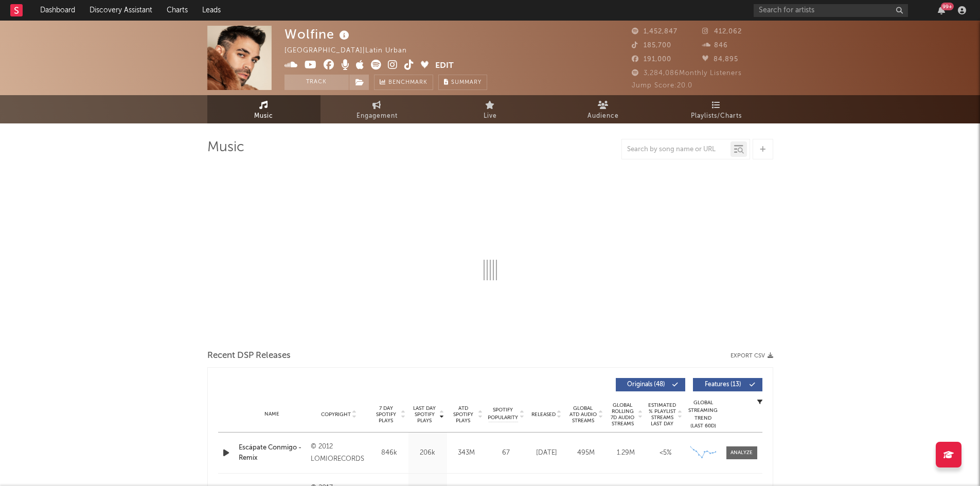 This screenshot has width=980, height=486. I want to click on button: Export CSV, so click(751, 356).